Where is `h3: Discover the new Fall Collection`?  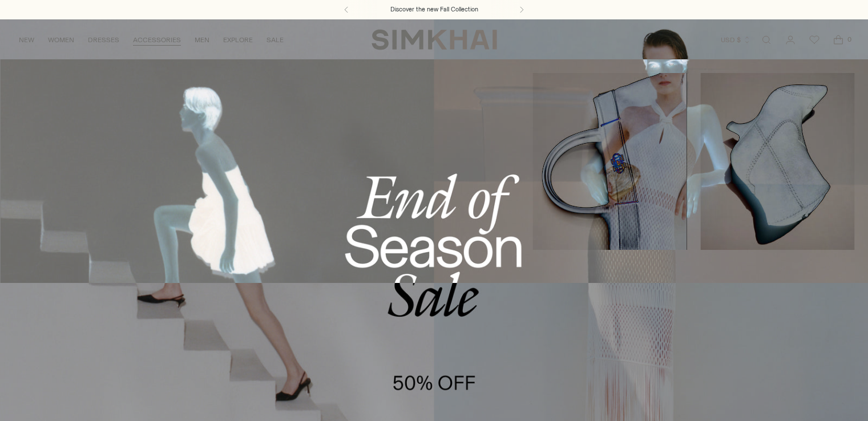 h3: Discover the new Fall Collection is located at coordinates (434, 10).